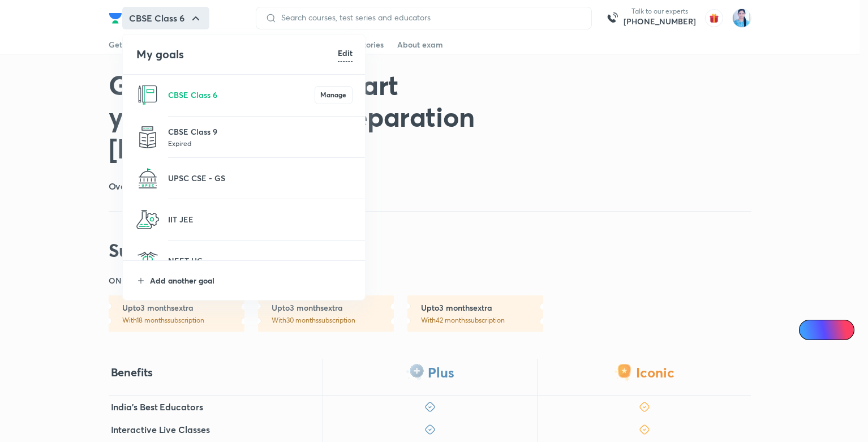 The height and width of the screenshot is (442, 868). What do you see at coordinates (260, 143) in the screenshot?
I see `p: Expired` at bounding box center [260, 143].